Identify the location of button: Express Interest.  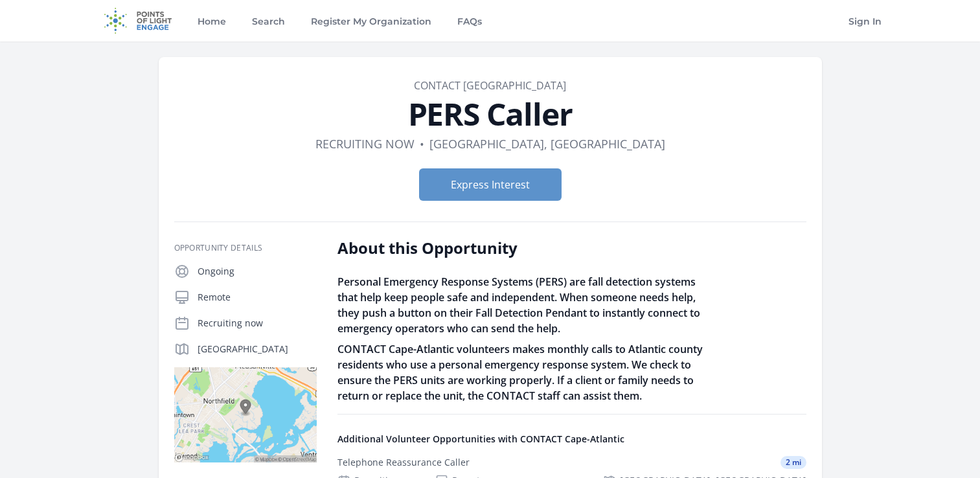
(490, 184).